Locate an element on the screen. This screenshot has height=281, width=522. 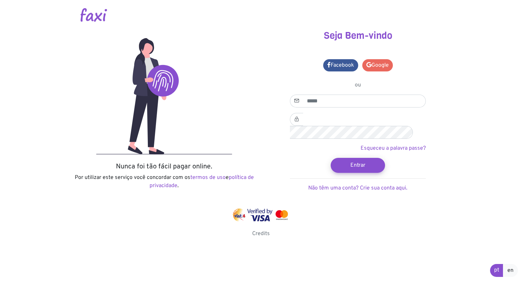
a: Google is located at coordinates (377, 65).